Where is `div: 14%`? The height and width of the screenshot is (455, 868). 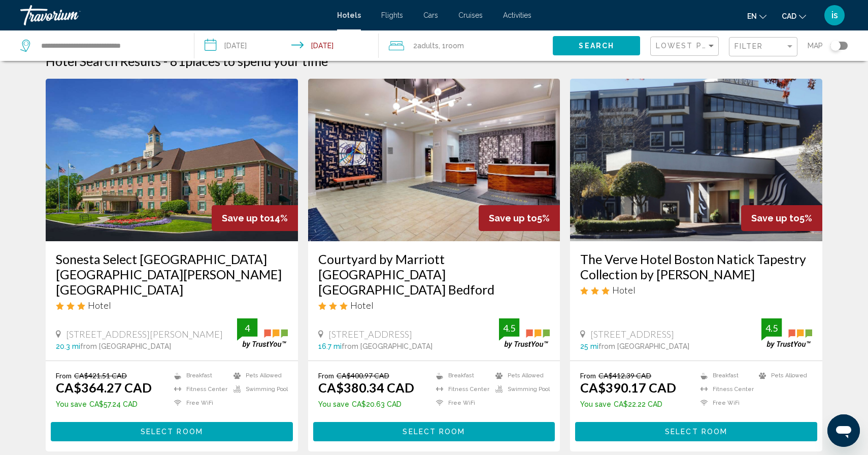 div: 14% is located at coordinates (255, 218).